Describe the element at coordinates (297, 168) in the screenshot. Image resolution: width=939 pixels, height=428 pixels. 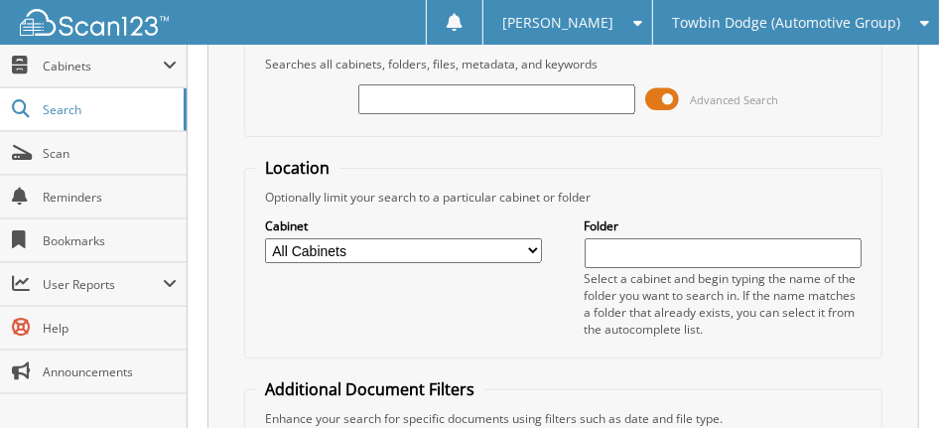
I see `legend: Location` at that location.